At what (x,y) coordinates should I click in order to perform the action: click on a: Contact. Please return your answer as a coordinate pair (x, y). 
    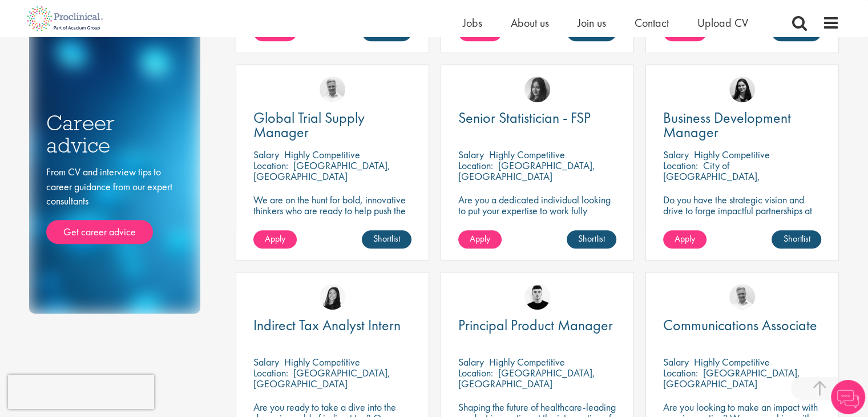
    Looking at the image, I should click on (652, 23).